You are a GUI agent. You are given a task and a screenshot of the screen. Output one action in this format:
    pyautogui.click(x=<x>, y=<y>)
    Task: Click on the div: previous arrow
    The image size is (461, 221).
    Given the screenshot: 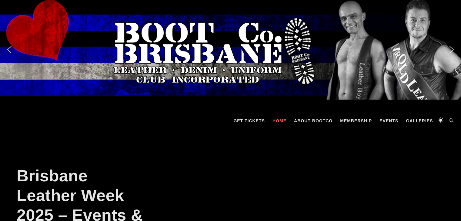 What is the action you would take?
    pyautogui.click(x=9, y=50)
    